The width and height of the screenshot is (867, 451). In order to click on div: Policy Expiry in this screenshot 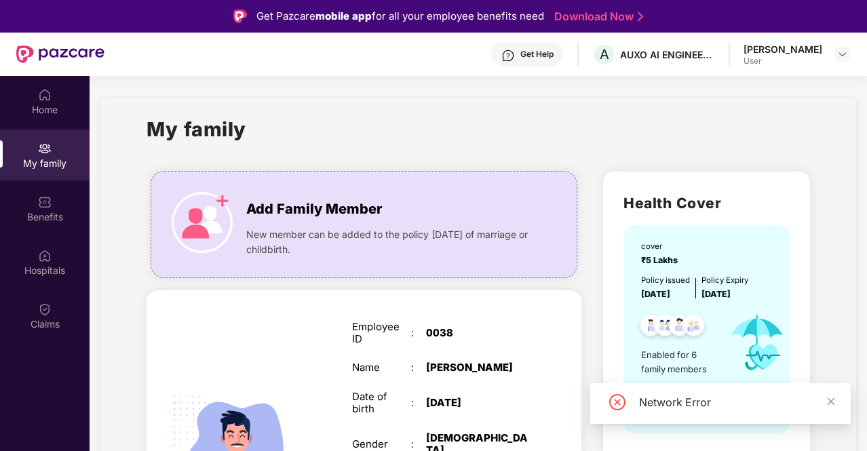, I will do `click(725, 280)`.